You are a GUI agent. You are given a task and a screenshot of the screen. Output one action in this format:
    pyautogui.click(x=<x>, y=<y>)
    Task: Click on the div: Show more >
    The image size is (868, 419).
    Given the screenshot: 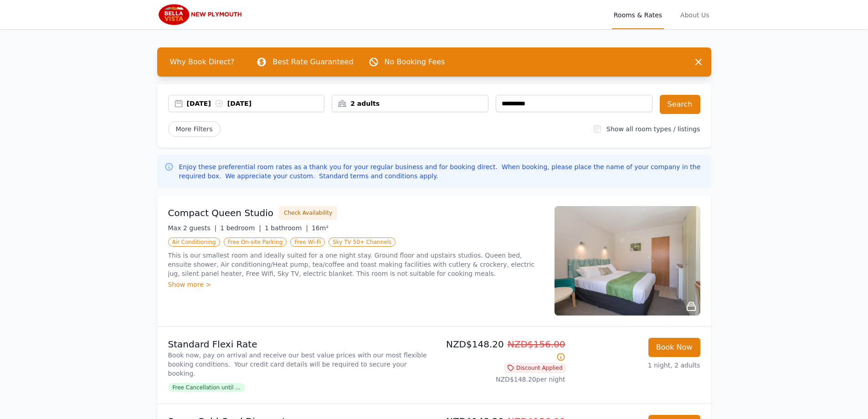 What is the action you would take?
    pyautogui.click(x=356, y=284)
    